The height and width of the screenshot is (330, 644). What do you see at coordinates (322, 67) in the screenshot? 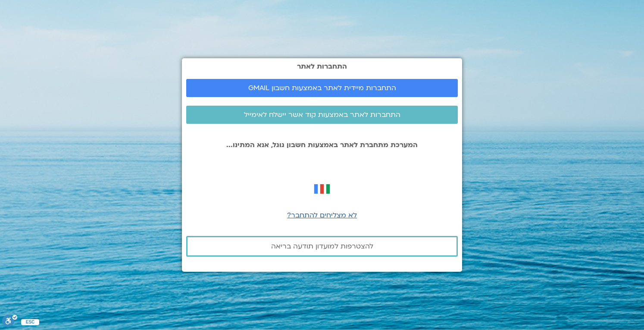
I see `h2: התחברות לאתר` at bounding box center [322, 67].